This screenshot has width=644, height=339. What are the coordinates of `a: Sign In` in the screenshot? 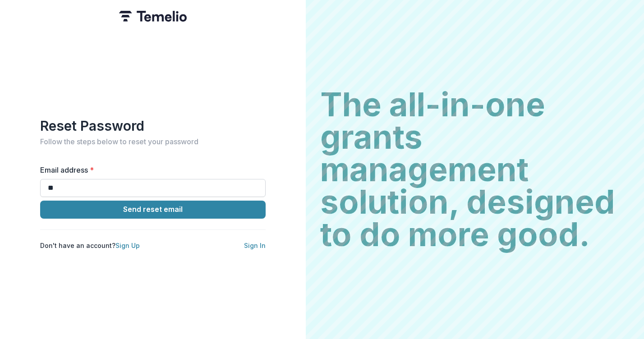 It's located at (255, 245).